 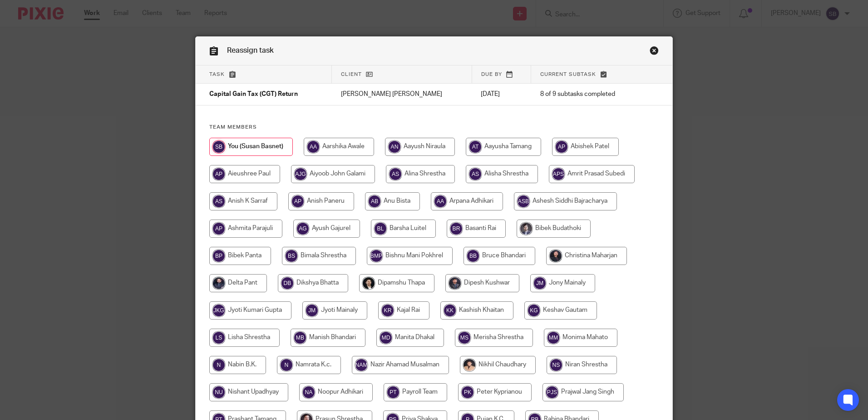 What do you see at coordinates (492, 74) in the screenshot?
I see `span: Due by` at bounding box center [492, 74].